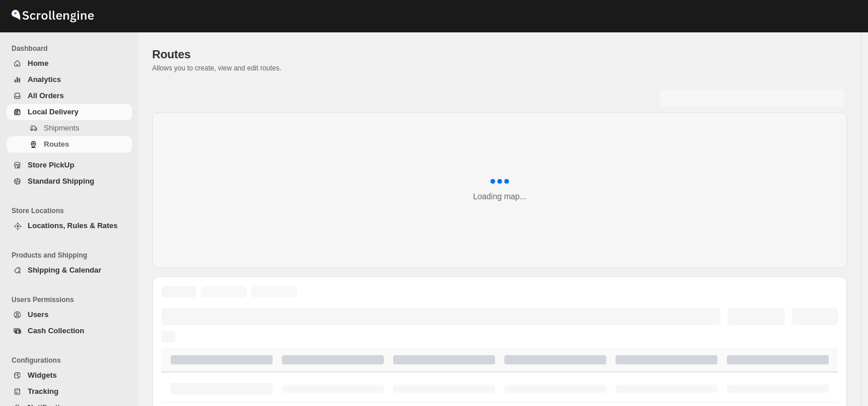 The width and height of the screenshot is (868, 406). What do you see at coordinates (72, 360) in the screenshot?
I see `span: Configurations` at bounding box center [72, 360].